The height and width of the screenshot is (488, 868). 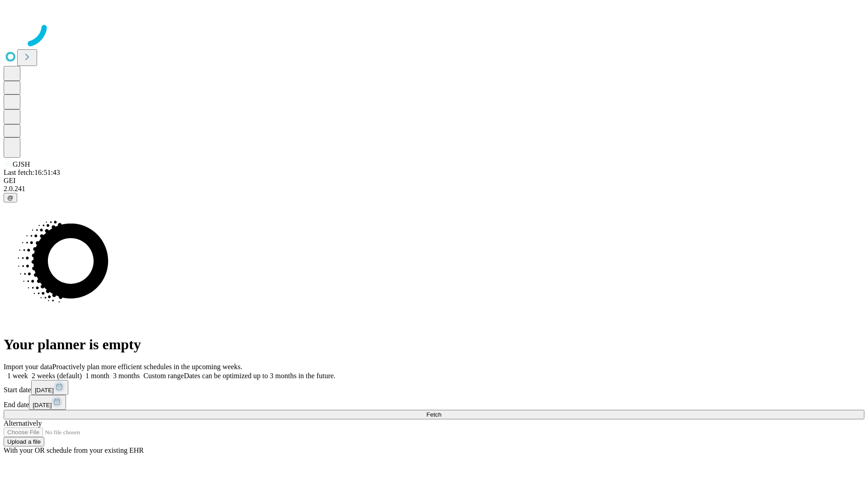 What do you see at coordinates (434, 387) in the screenshot?
I see `div: Start date` at bounding box center [434, 387].